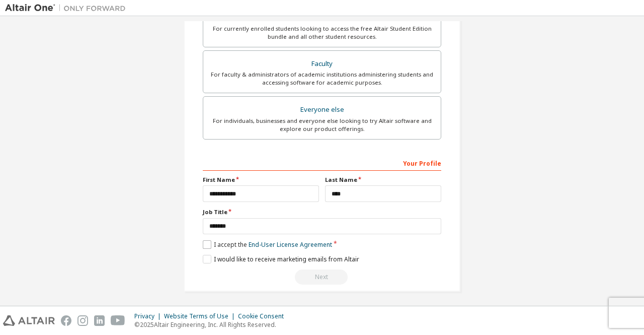  Describe the element at coordinates (383, 180) in the screenshot. I see `label: Last Name` at that location.